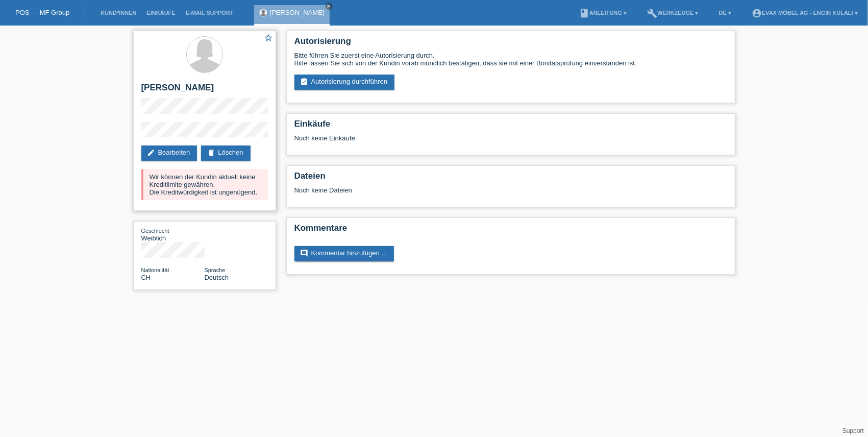 Image resolution: width=868 pixels, height=437 pixels. What do you see at coordinates (510, 179) in the screenshot?
I see `h2: Dateien` at bounding box center [510, 179].